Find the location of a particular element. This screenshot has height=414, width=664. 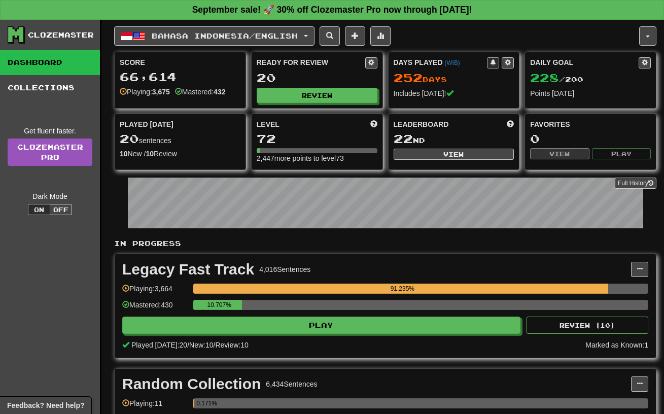

button: On is located at coordinates (39, 209).